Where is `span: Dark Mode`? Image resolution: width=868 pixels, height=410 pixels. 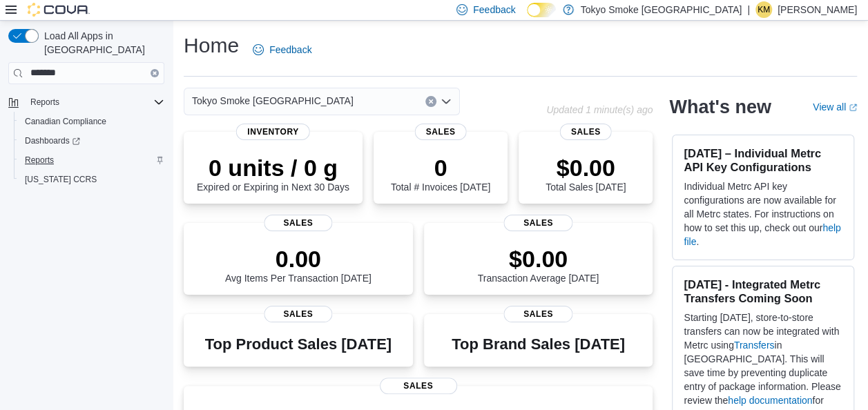 span: Dark Mode is located at coordinates (527, 17).